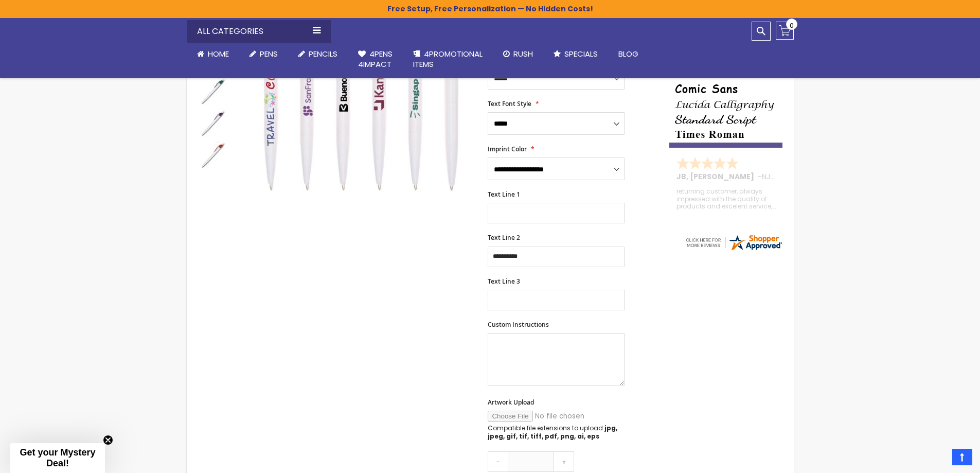  What do you see at coordinates (726, 98) in the screenshot?
I see `img: font-personalization-examples` at bounding box center [726, 98].